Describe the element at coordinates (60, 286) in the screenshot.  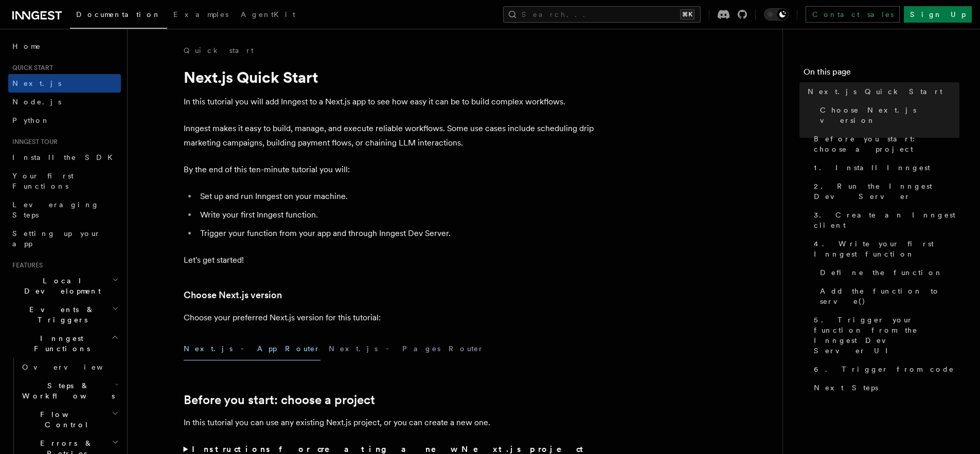
I see `span: Local Development` at that location.